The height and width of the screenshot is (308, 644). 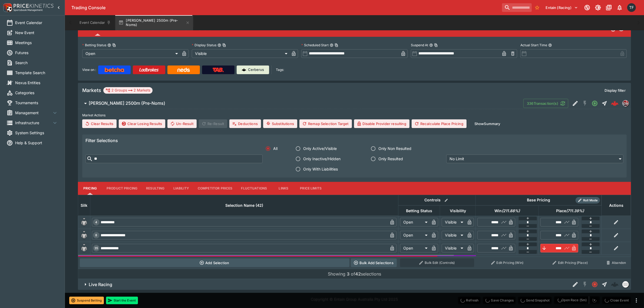 I want to click on button: Betting StatusCopy To Clipboard, so click(x=109, y=45).